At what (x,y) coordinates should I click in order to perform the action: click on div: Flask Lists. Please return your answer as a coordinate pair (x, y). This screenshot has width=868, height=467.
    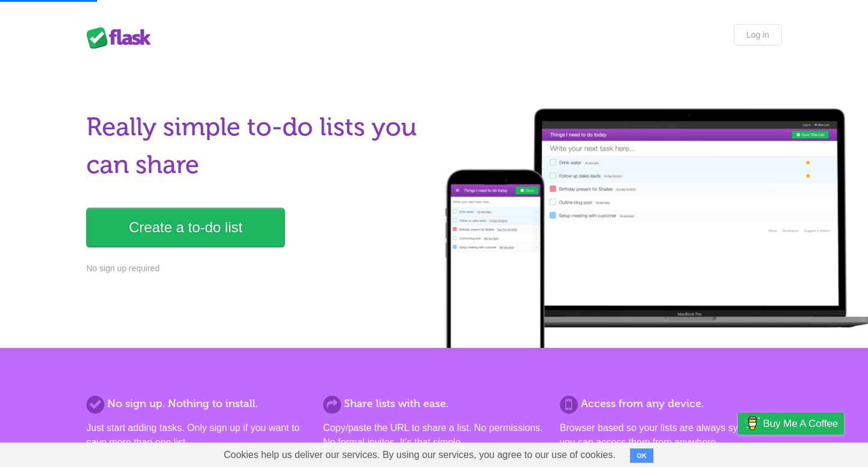
    Looking at the image, I should click on (122, 37).